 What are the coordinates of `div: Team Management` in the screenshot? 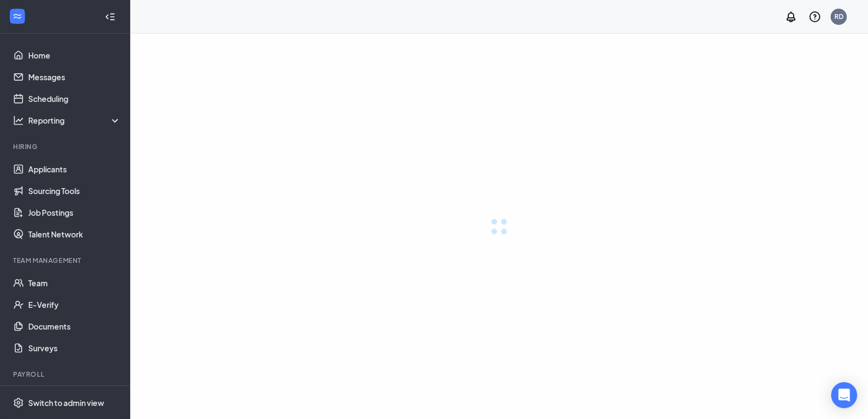 It's located at (65, 260).